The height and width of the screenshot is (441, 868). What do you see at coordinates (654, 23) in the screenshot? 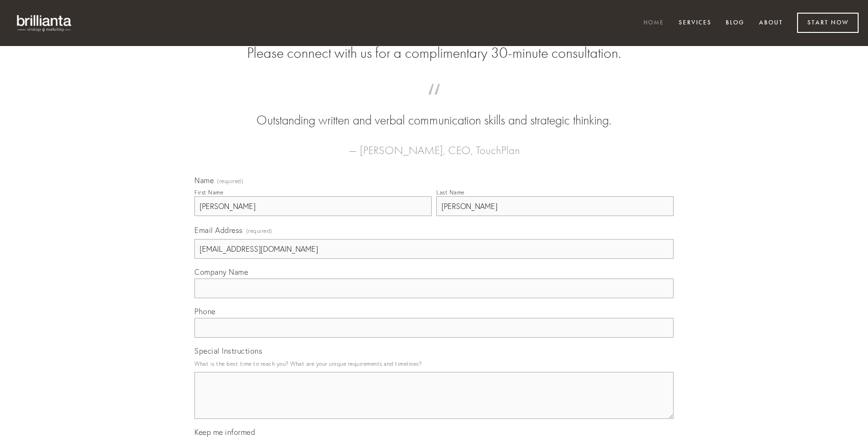
I see `a: Home` at bounding box center [654, 23].